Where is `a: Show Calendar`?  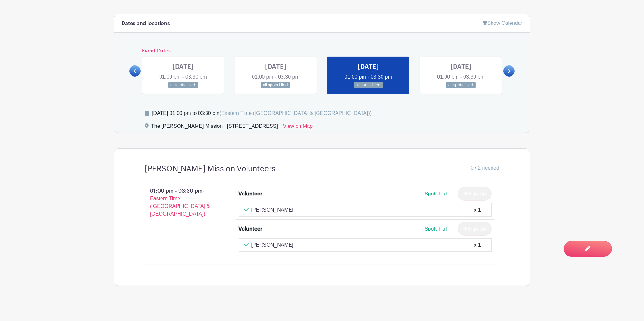 a: Show Calendar is located at coordinates (503, 23).